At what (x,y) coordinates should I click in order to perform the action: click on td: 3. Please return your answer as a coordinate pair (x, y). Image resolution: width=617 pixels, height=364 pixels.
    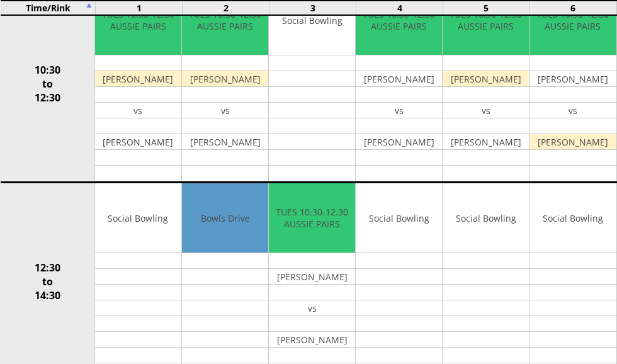
    Looking at the image, I should click on (313, 8).